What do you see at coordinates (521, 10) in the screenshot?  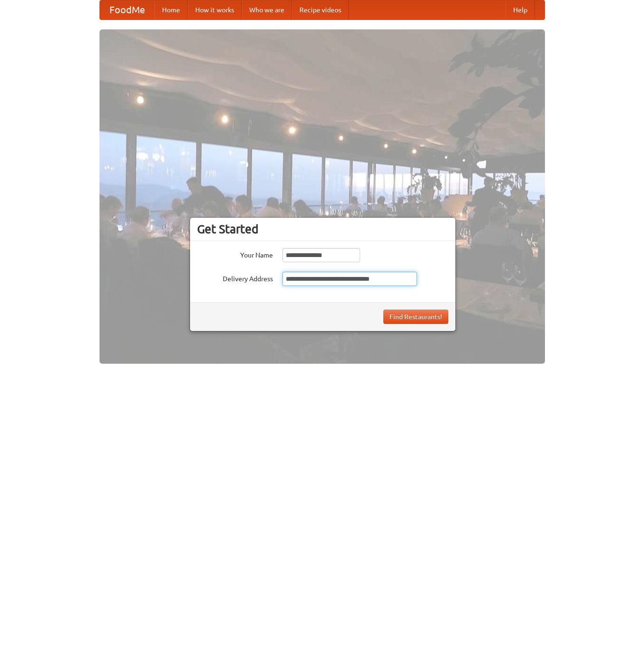 I see `a: Help` at bounding box center [521, 10].